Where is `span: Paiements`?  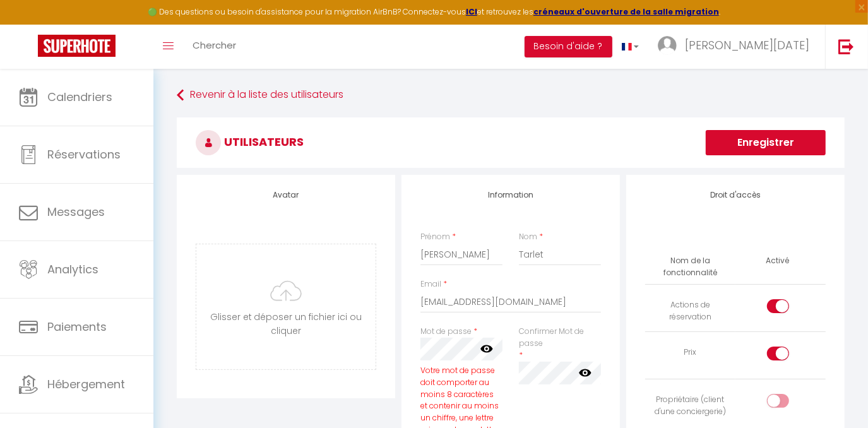 span: Paiements is located at coordinates (77, 326).